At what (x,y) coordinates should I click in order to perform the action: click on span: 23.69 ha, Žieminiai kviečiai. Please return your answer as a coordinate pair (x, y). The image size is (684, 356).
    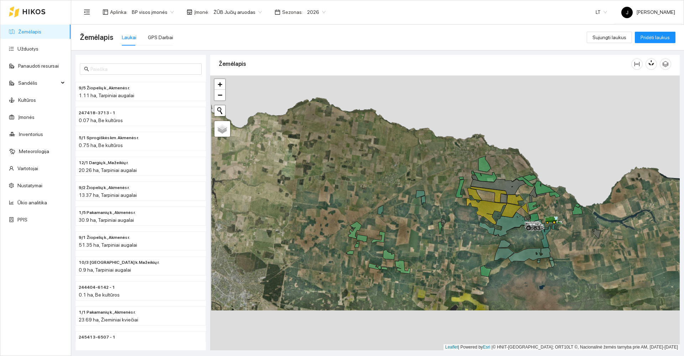
    Looking at the image, I should click on (108, 320).